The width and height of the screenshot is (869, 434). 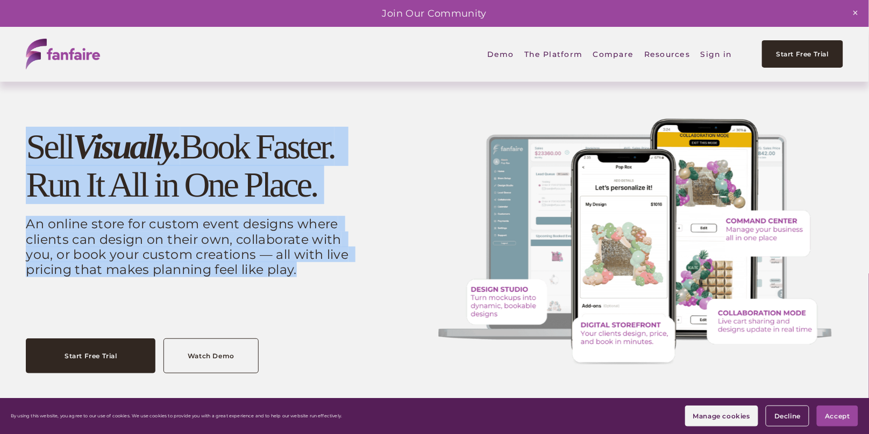 What do you see at coordinates (721, 416) in the screenshot?
I see `button: Manage cookies` at bounding box center [721, 416].